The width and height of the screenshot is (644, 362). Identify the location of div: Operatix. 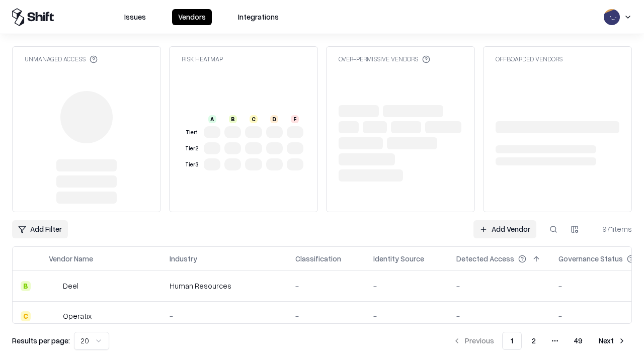
(77, 315).